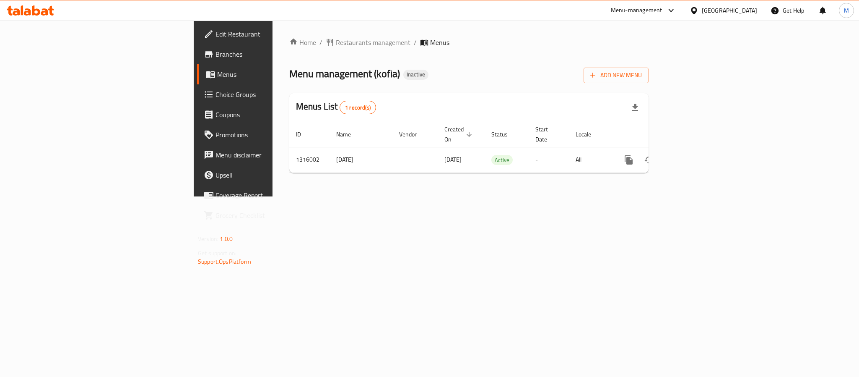  Describe the element at coordinates (267, 215) in the screenshot. I see `a: Grocery Checklist` at that location.